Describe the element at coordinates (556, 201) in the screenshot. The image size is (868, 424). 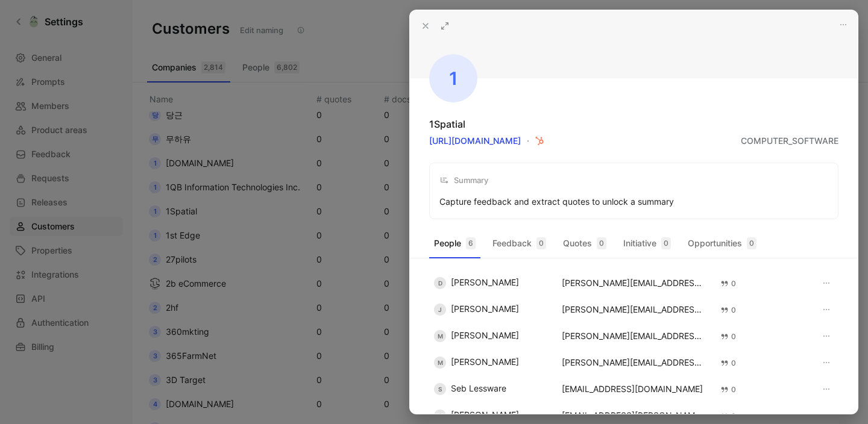
I see `div: Capture feedback and extract quotes to unlock a summary` at that location.